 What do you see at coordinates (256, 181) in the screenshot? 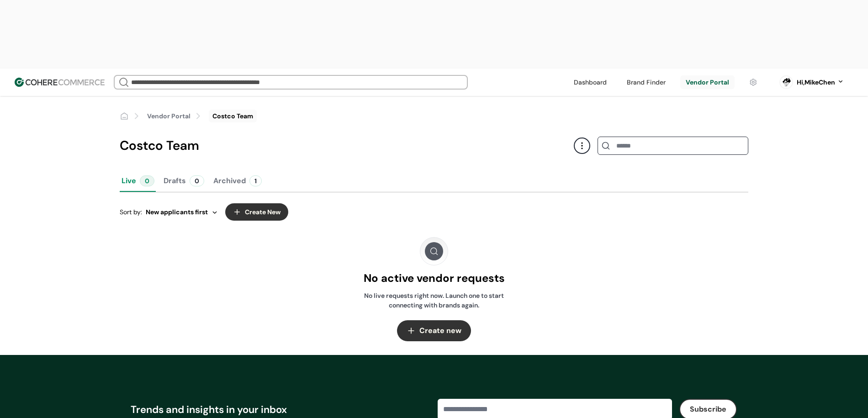
I see `div: 1` at bounding box center [256, 181].